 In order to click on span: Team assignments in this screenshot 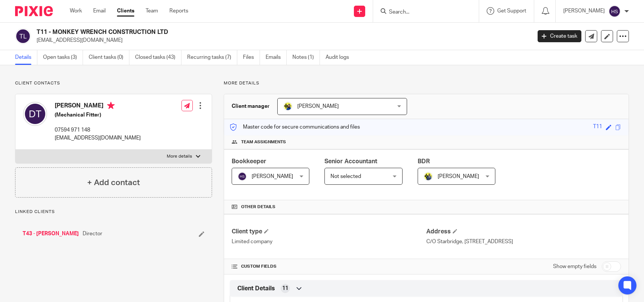, I will do `click(263, 142)`.